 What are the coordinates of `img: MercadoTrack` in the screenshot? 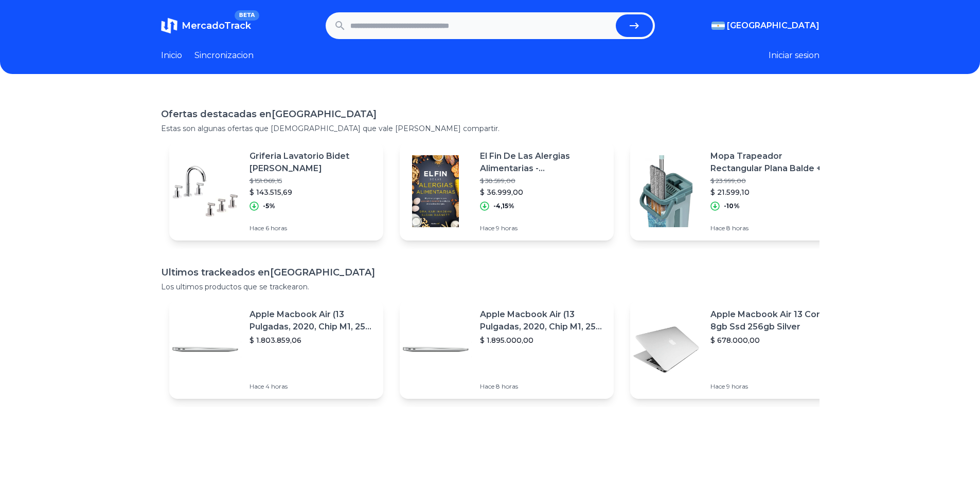 It's located at (169, 26).